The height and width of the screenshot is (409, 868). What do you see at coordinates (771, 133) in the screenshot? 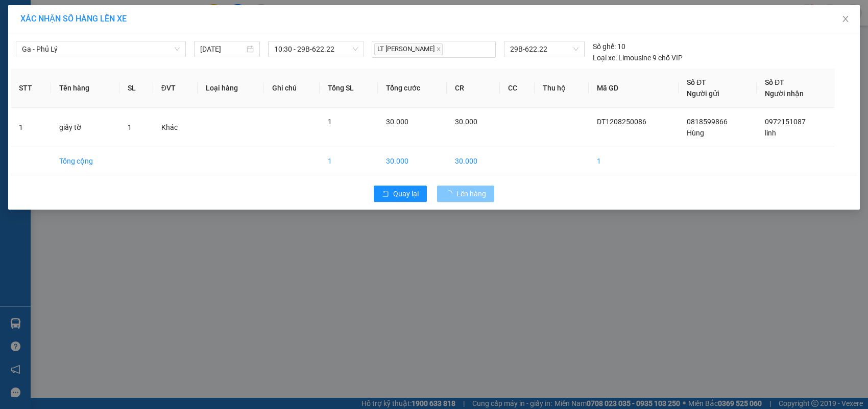
I see `span: linh` at bounding box center [771, 133].